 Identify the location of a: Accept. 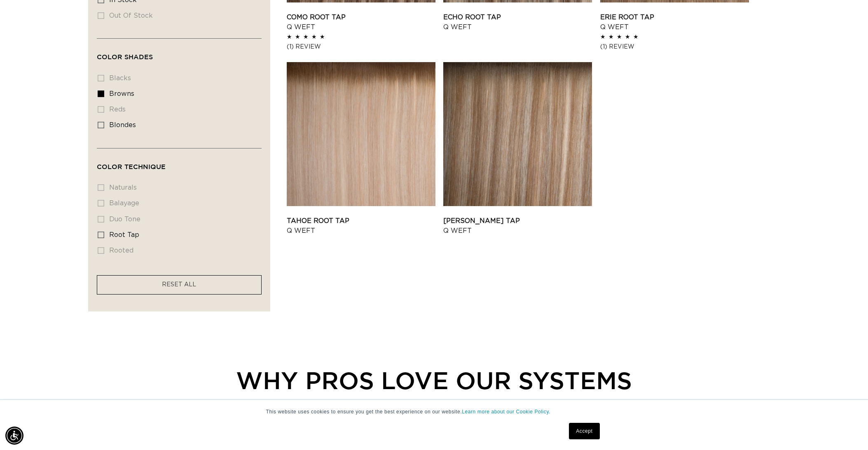
(584, 431).